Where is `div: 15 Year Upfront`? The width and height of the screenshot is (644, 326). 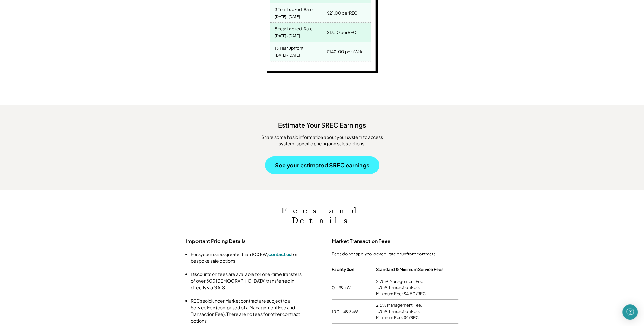 div: 15 Year Upfront is located at coordinates (289, 47).